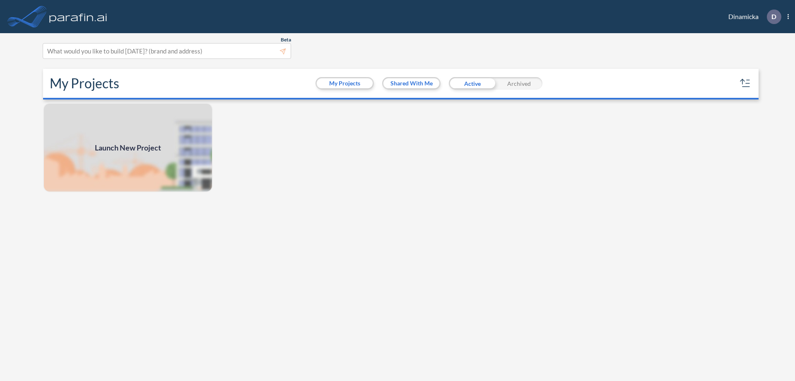  I want to click on div: Active, so click(472, 83).